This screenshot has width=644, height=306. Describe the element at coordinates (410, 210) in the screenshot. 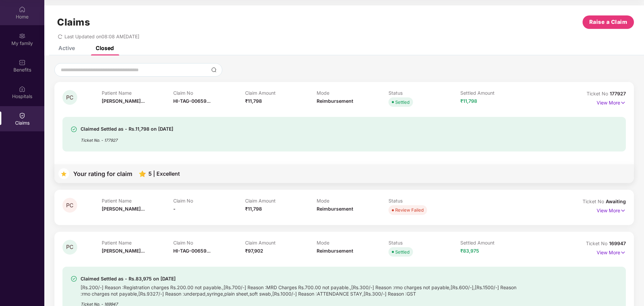

I see `div: Review Failed` at that location.